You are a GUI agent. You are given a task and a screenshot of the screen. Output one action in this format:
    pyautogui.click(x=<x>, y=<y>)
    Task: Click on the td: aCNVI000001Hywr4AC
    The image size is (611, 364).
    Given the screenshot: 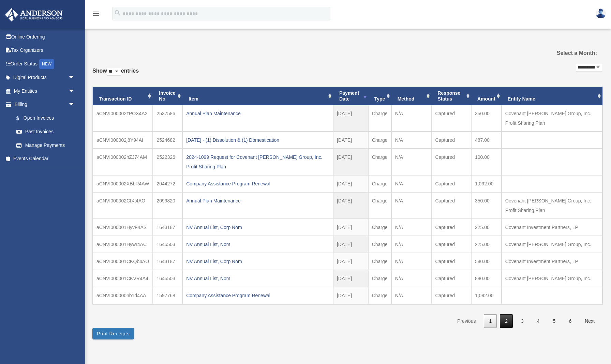 What is the action you would take?
    pyautogui.click(x=123, y=244)
    